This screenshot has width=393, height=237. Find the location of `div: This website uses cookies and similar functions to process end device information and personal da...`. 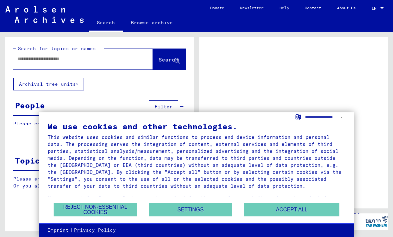

div: This website uses cookies and similar functions to process end device information and personal da... is located at coordinates (196, 162).